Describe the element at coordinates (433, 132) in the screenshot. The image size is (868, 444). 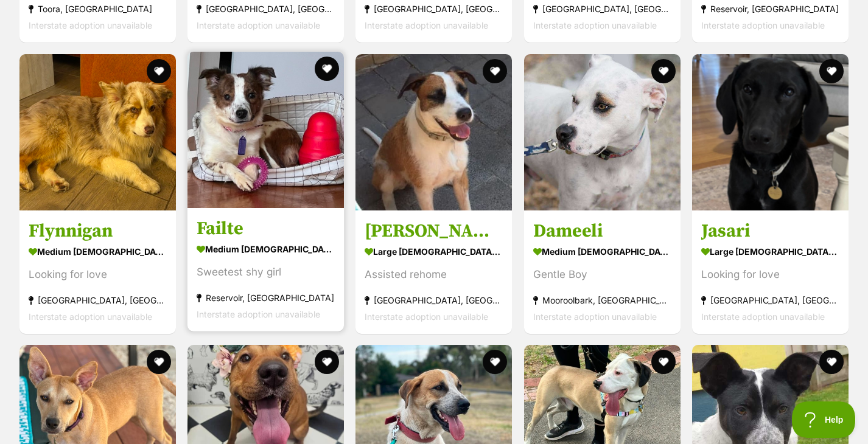
I see `img: Buddy Holly` at that location.